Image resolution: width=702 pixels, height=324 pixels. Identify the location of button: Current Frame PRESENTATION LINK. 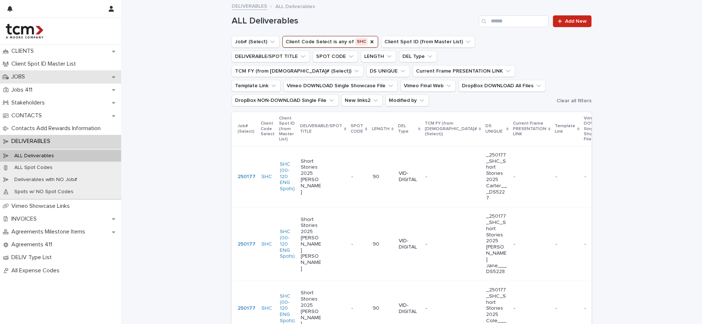
(464, 71).